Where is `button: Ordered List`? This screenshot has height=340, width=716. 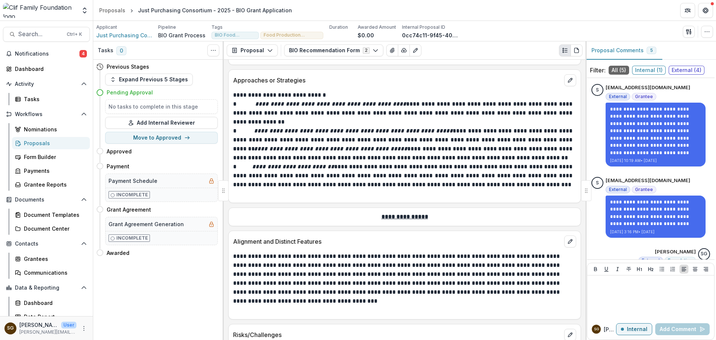 button: Ordered List is located at coordinates (673, 269).